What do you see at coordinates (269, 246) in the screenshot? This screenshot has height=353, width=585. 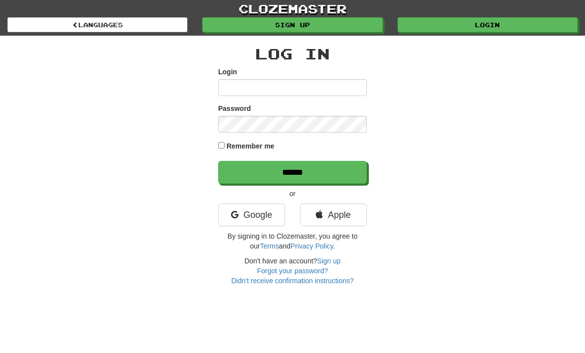 I see `a: Terms` at bounding box center [269, 246].